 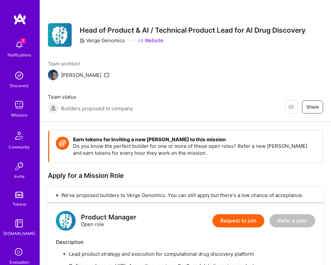 What do you see at coordinates (238, 221) in the screenshot?
I see `button: Request to join` at bounding box center [238, 221].